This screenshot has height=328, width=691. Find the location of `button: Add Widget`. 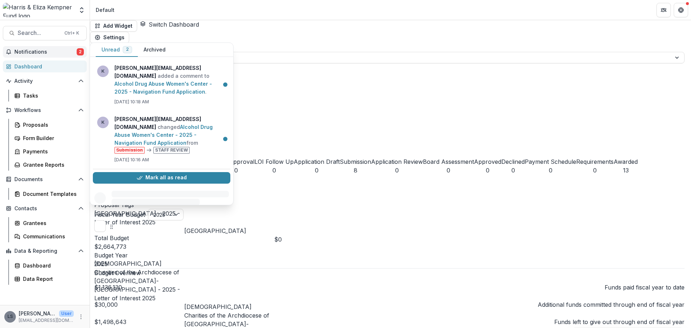

button: Add Widget is located at coordinates (113, 26).